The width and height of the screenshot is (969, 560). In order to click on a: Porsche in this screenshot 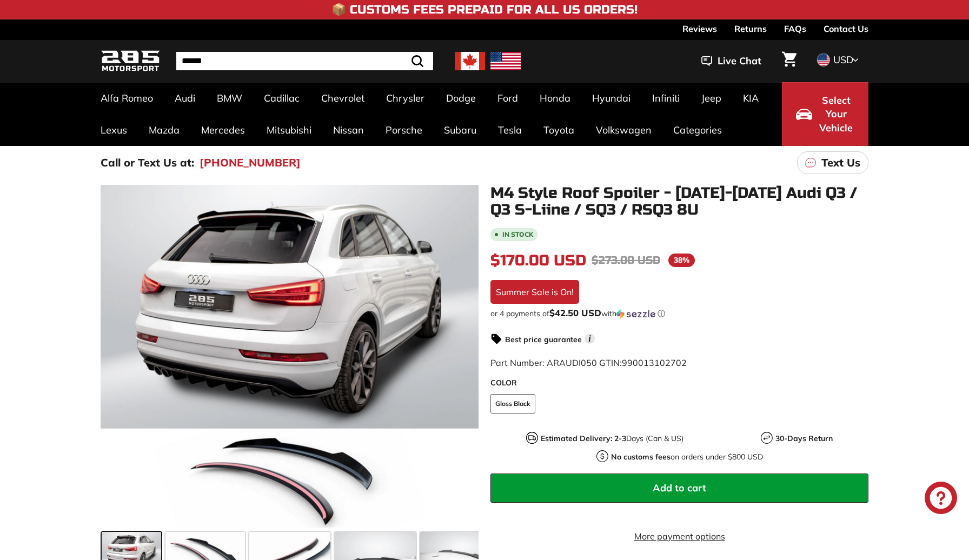, I will do `click(404, 130)`.